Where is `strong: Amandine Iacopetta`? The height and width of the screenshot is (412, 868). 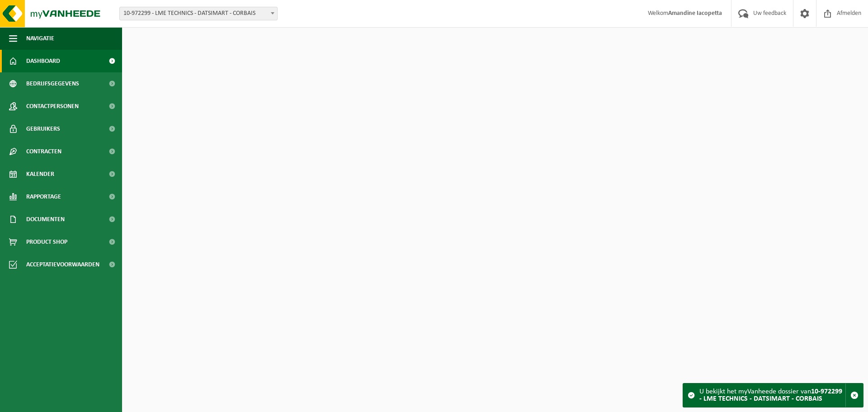
strong: Amandine Iacopetta is located at coordinates (695, 13).